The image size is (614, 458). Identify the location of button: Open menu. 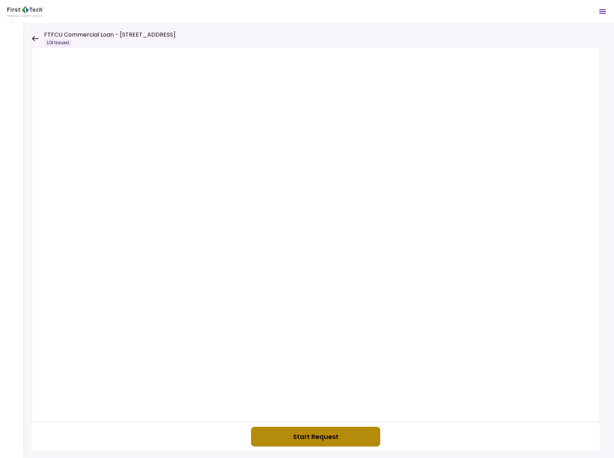
(603, 11).